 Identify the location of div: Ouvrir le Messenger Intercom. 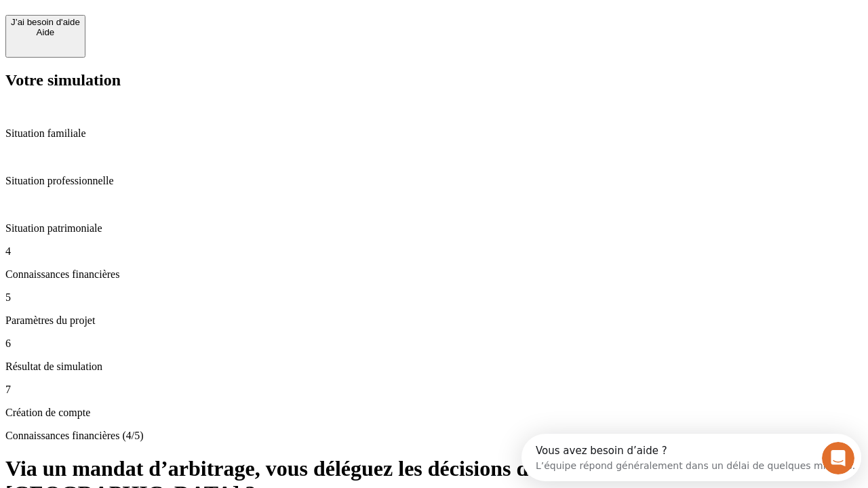
(189, 24).